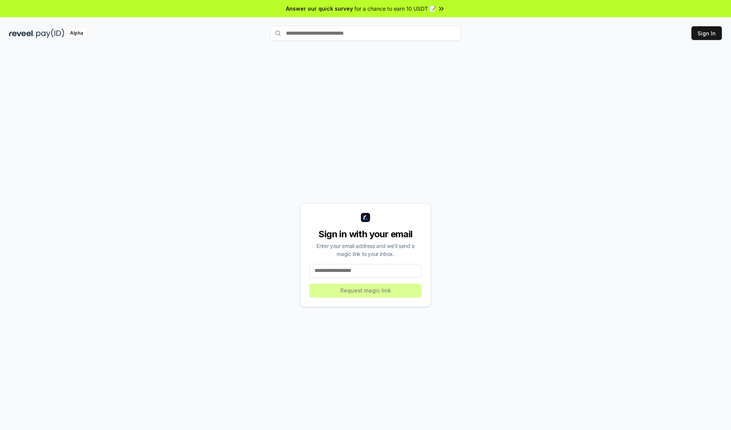  Describe the element at coordinates (50, 33) in the screenshot. I see `img: pay_id` at that location.